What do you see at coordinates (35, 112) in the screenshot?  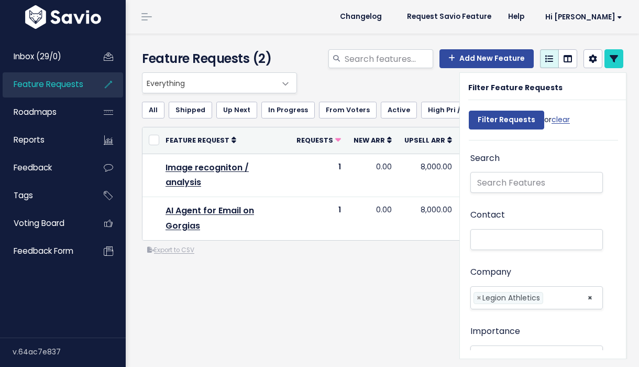 I see `span: Roadmaps` at bounding box center [35, 112].